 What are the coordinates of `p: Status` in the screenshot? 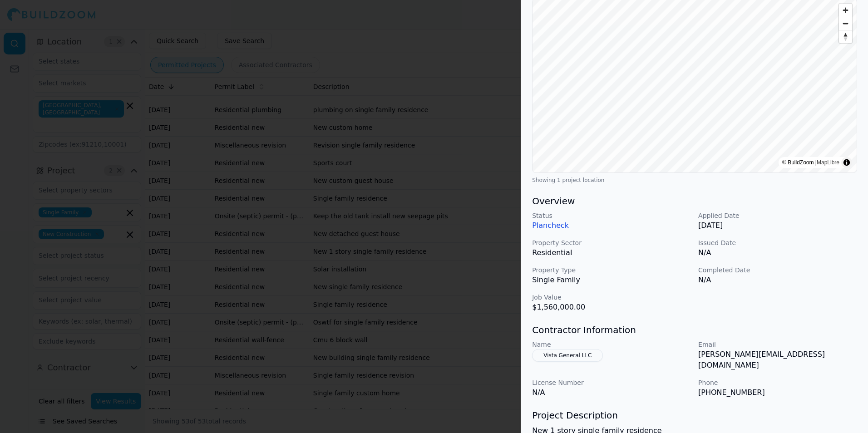 It's located at (612, 215).